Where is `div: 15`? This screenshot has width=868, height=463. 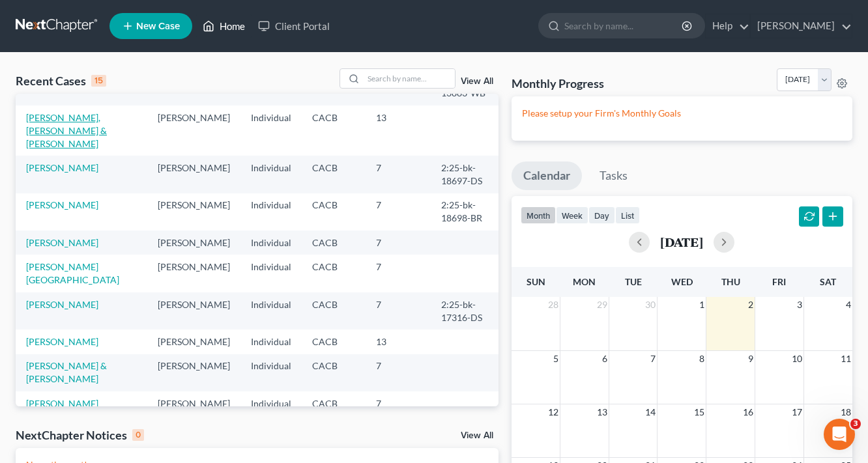 div: 15 is located at coordinates (98, 81).